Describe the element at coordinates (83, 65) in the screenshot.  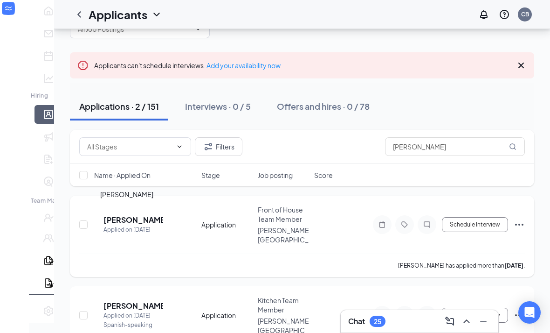
I see `svg: Error` at that location.